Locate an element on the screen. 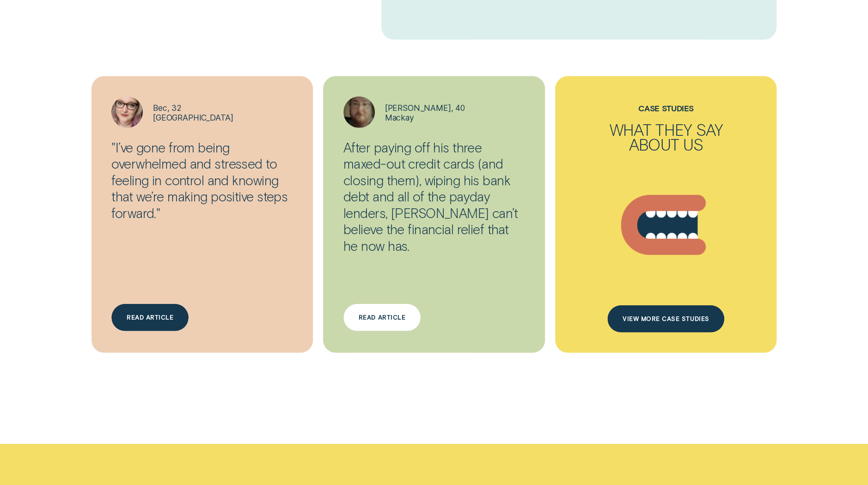  div: Mackay is located at coordinates (425, 118).